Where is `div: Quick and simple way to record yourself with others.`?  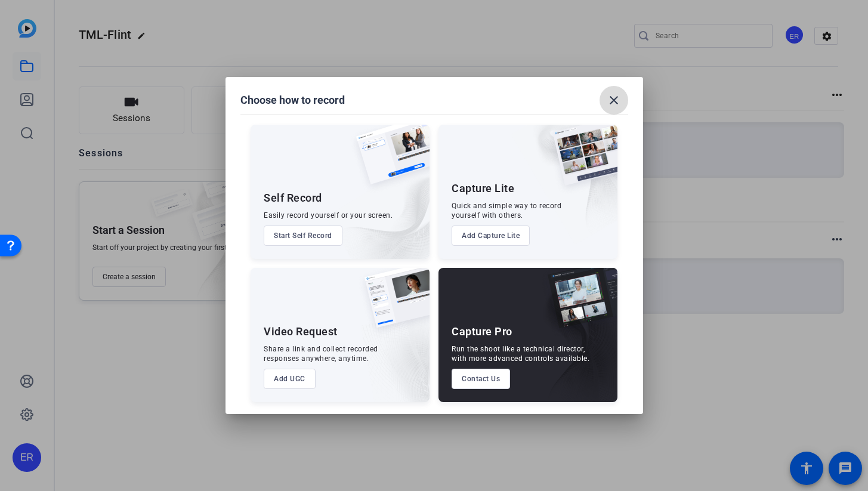
div: Quick and simple way to record yourself with others. is located at coordinates (507, 210).